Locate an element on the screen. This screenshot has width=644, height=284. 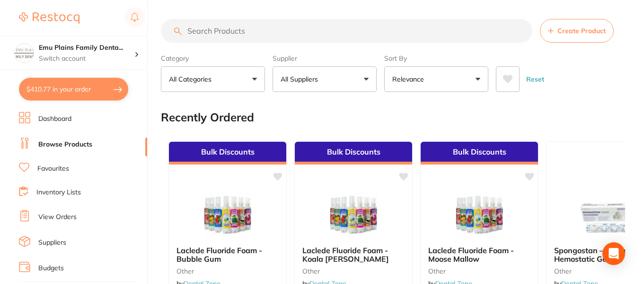
button: $410.77 in your order is located at coordinates (74, 89).